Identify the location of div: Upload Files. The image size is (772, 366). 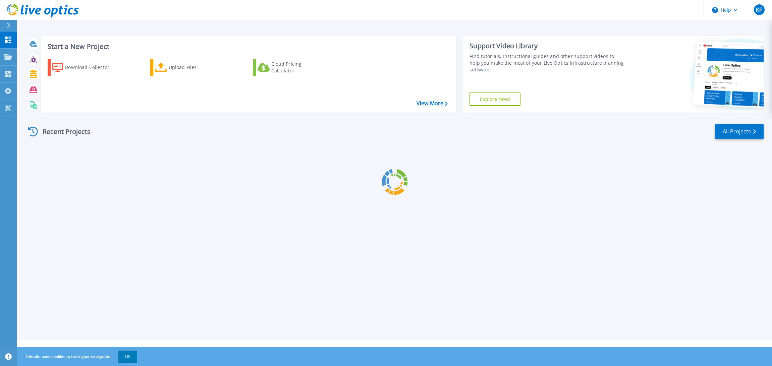
(196, 67).